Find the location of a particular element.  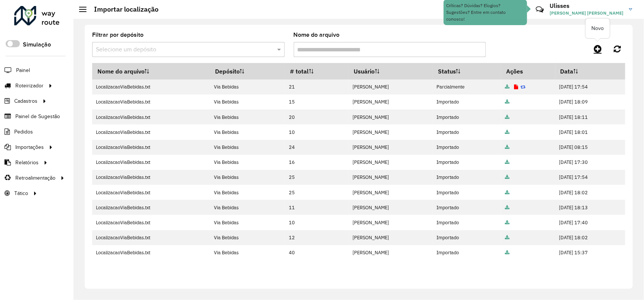

span: Cadastros is located at coordinates (26, 101).